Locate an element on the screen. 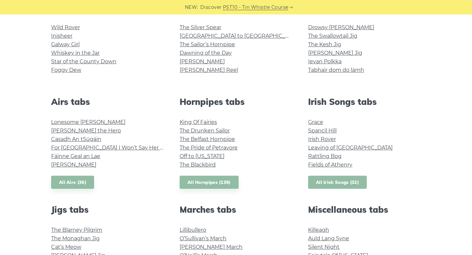 This screenshot has width=472, height=255. a: O’Sullivan’s March is located at coordinates (203, 238).